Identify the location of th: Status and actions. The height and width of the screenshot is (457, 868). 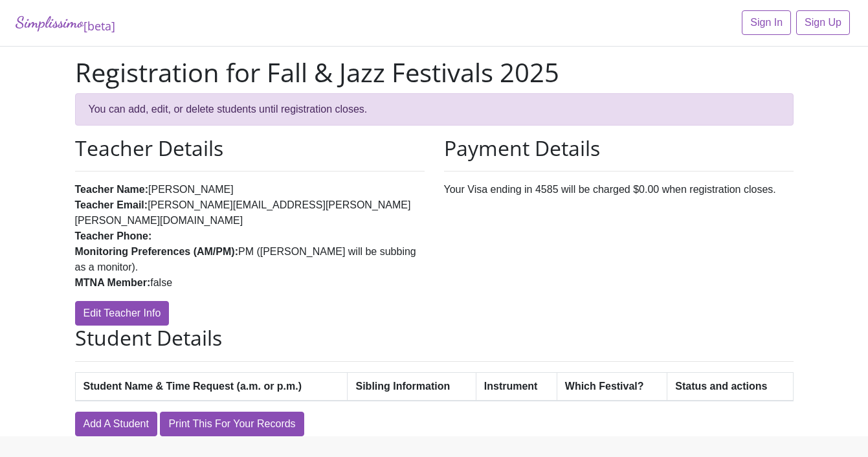
(730, 386).